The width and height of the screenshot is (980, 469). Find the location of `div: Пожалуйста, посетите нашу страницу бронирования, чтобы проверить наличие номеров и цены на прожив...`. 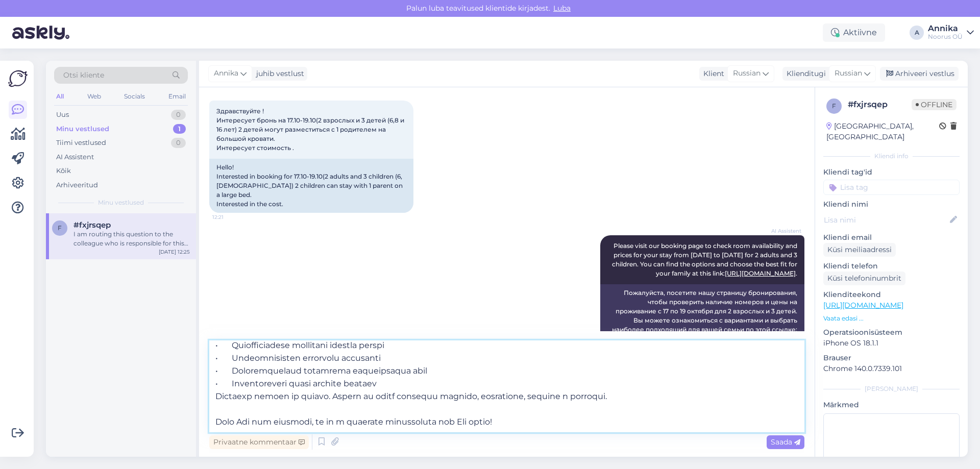

div: Пожалуйста, посетите нашу страницу бронирования, чтобы проверить наличие номеров и цены на прожив... is located at coordinates (702, 316).